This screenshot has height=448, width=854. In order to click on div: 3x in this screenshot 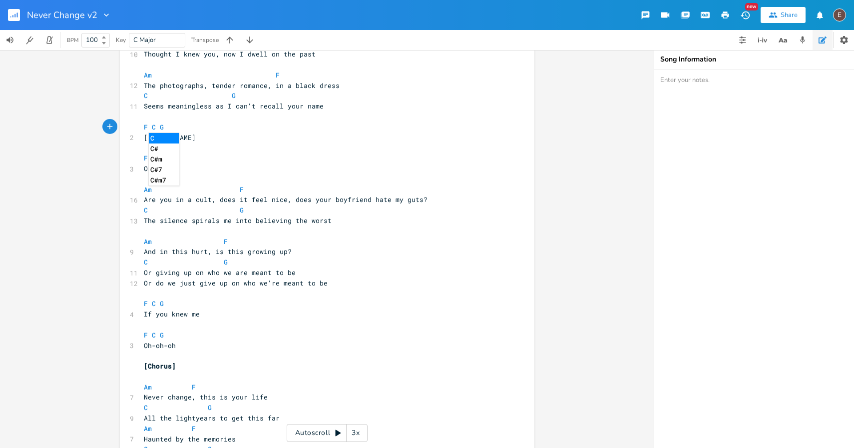, I will do `click(356, 433)`.